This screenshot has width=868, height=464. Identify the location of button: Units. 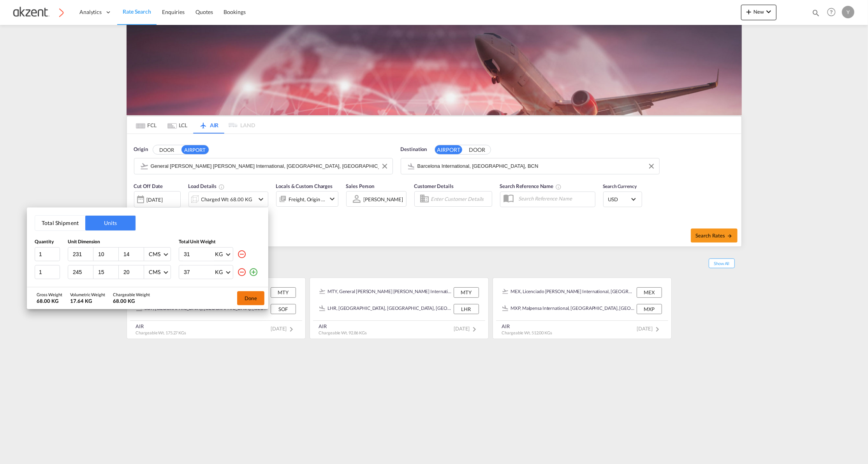
(110, 223).